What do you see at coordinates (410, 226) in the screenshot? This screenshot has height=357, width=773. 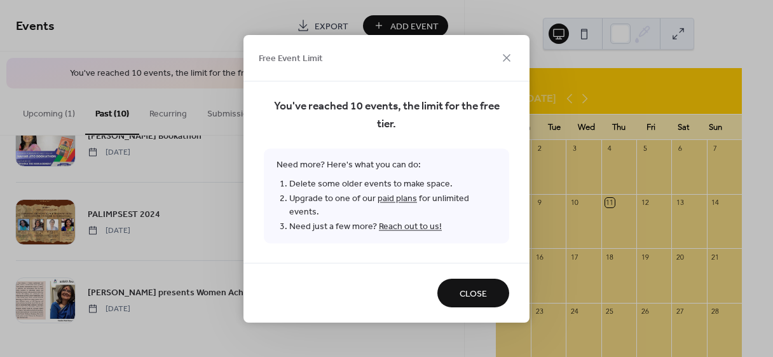 I see `a: Reach out to us!` at bounding box center [410, 226].